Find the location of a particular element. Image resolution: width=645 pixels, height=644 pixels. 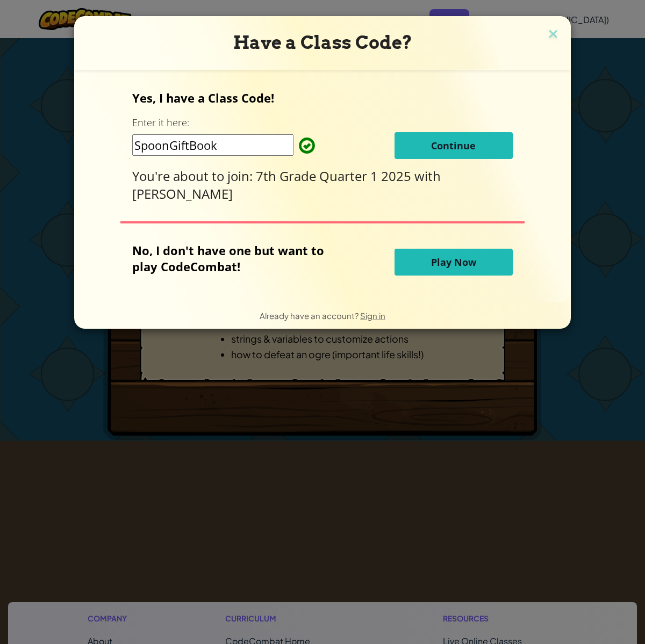

span: Already have an account? is located at coordinates (309, 316).